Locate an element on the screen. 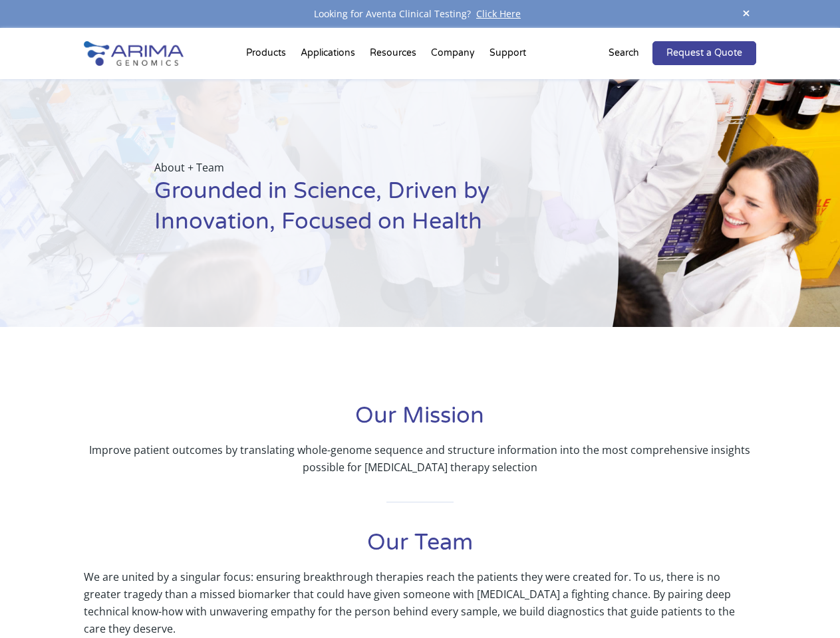 This screenshot has height=638, width=840. p: We are united by a singular focus: ensuring breakthrough therapies reach the patients they were c... is located at coordinates (419, 603).